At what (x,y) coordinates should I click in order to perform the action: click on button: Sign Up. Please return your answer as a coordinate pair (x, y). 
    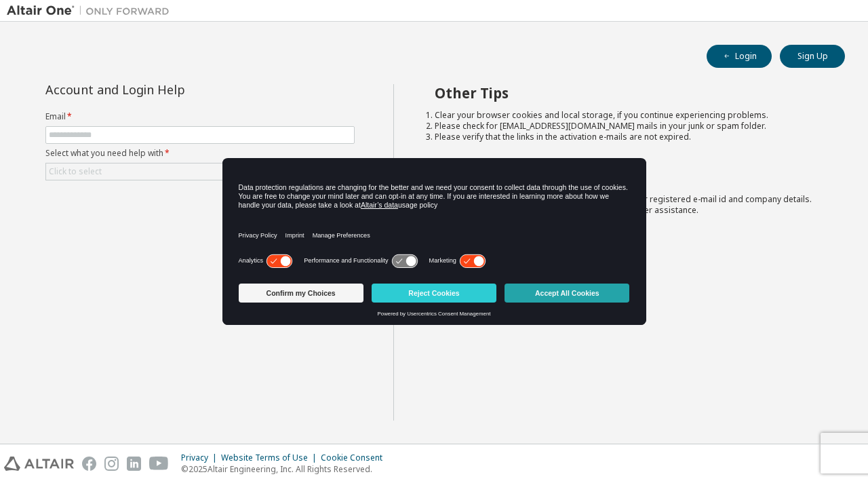
    Looking at the image, I should click on (812, 57).